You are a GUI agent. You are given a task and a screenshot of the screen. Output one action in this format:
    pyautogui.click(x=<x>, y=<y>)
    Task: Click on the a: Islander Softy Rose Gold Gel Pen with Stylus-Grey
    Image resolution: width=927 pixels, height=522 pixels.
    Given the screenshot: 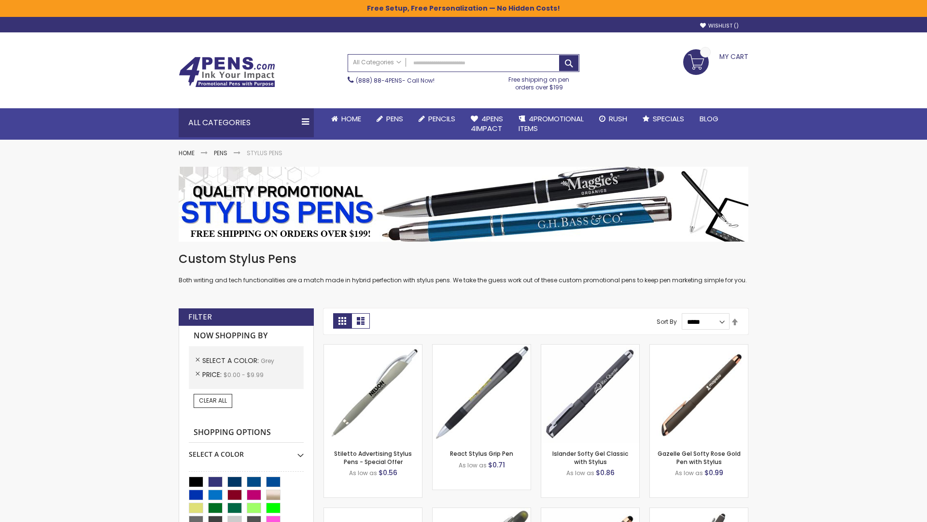 What is the action you would take?
    pyautogui.click(x=590, y=511)
    